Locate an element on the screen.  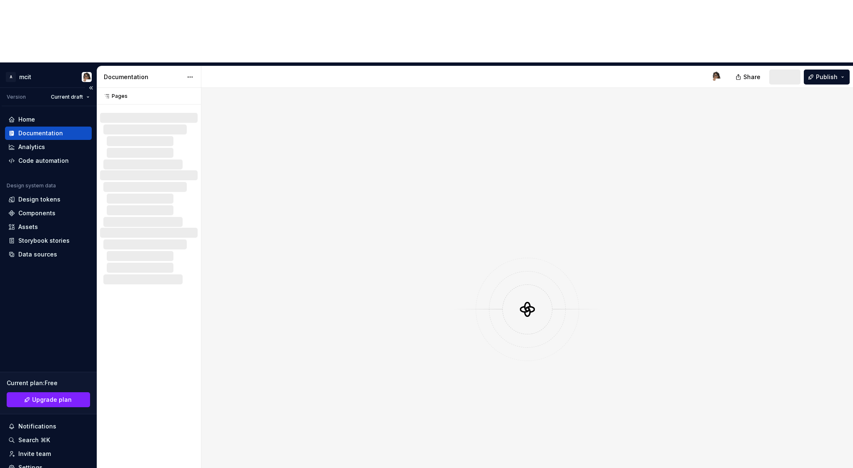
a: Components is located at coordinates (48, 213).